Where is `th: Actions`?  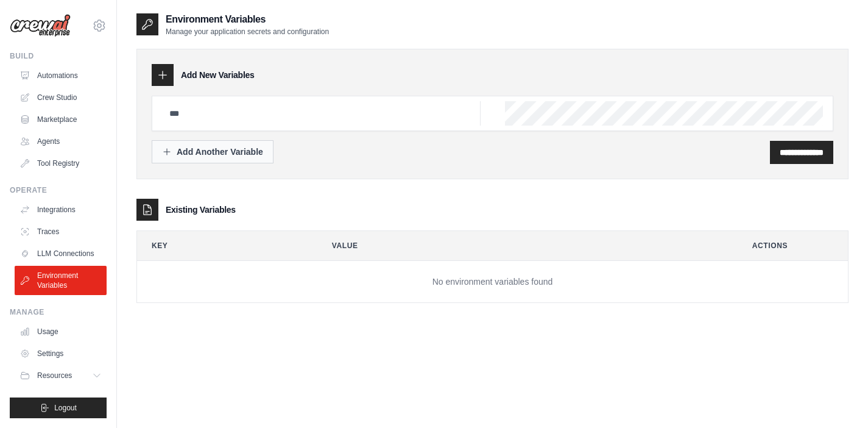
th: Actions is located at coordinates (793, 246).